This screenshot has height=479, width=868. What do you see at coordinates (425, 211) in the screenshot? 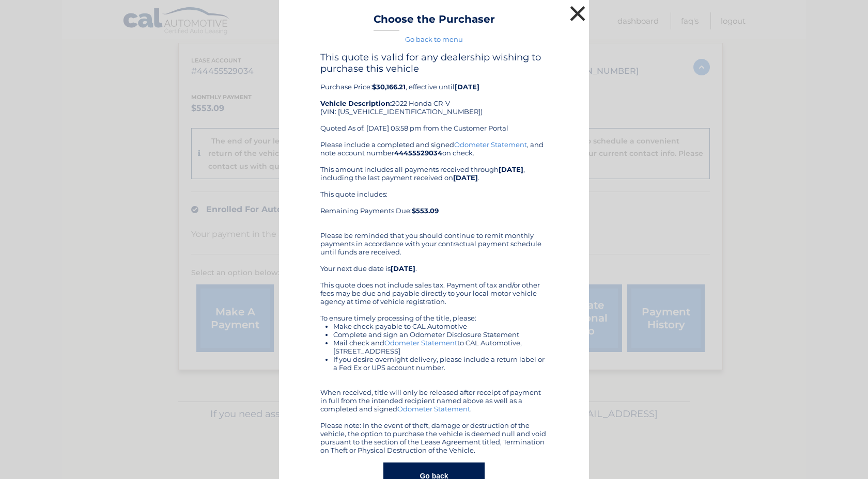
I see `b: $553.09` at bounding box center [425, 211].